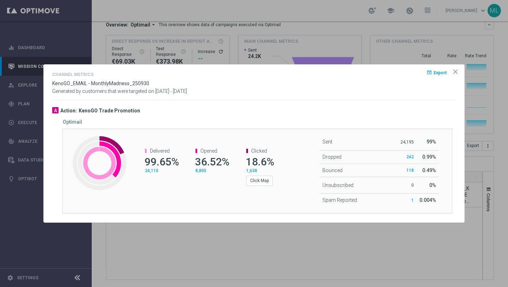 This screenshot has height=287, width=508. What do you see at coordinates (252, 171) in the screenshot?
I see `span: 1,638` at bounding box center [252, 171].